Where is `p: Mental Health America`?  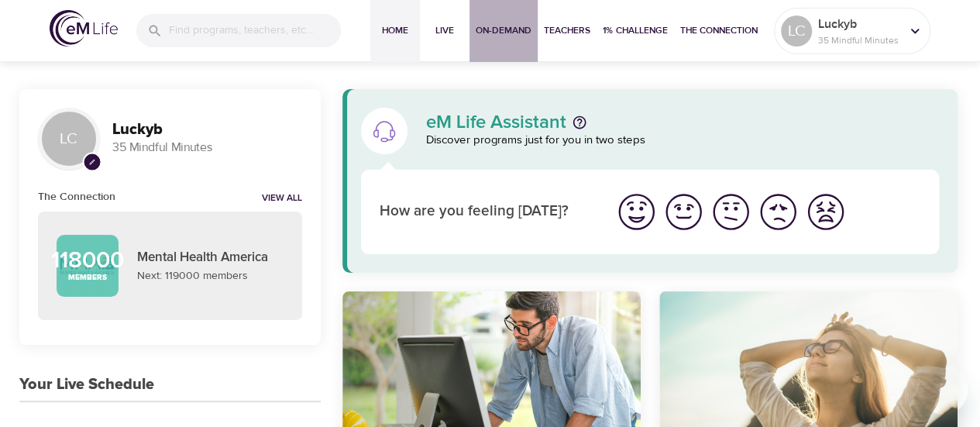 p: Mental Health America is located at coordinates (210, 258).